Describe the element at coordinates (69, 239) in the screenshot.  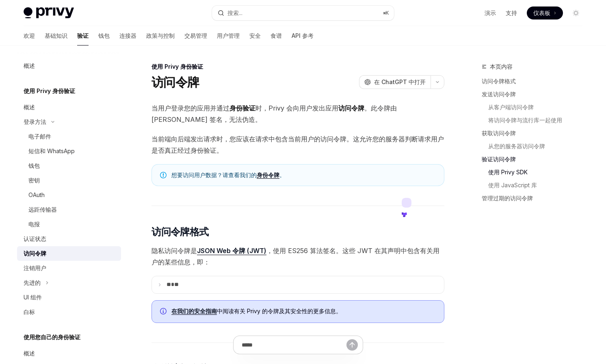
I see `a: 认证状态` at that location.